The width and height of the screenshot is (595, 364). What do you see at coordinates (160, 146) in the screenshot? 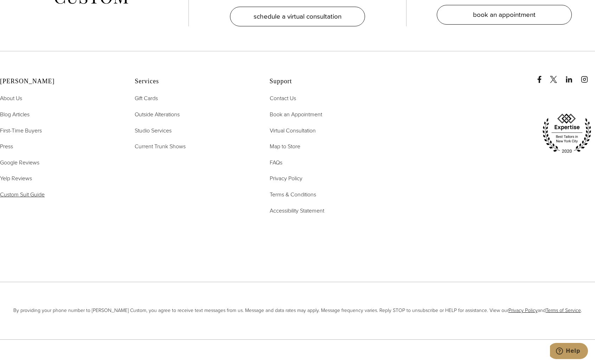
I see `span: Current Trunk Shows` at bounding box center [160, 146].